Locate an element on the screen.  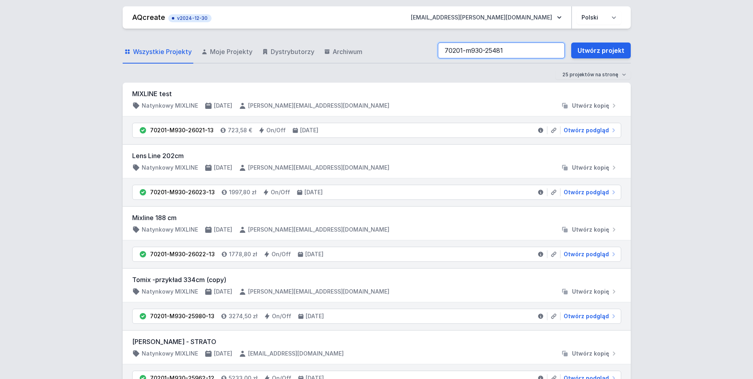
a: Moje Projekty is located at coordinates (227, 52).